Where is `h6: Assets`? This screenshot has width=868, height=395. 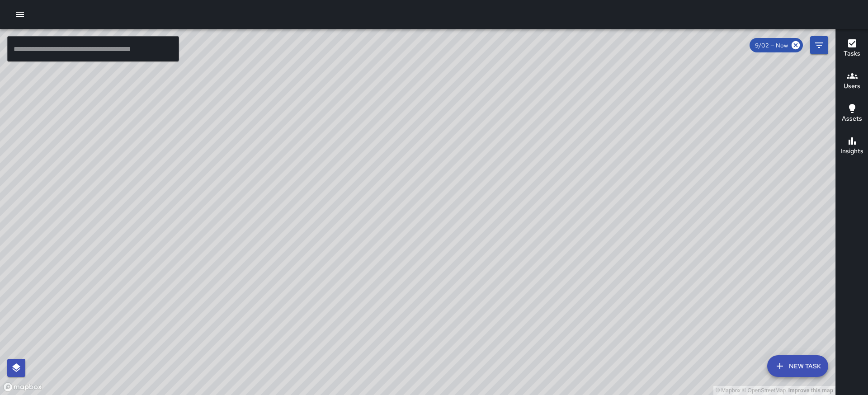
h6: Assets is located at coordinates (852, 119).